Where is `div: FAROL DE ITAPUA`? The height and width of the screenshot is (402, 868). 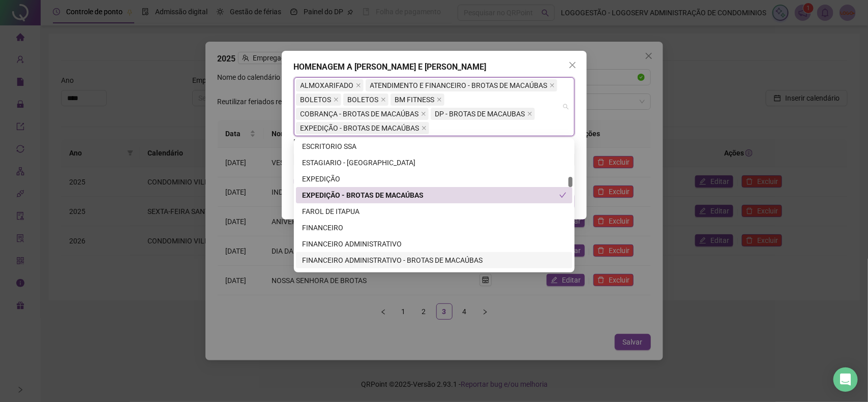
div: FAROL DE ITAPUA is located at coordinates (435, 211).